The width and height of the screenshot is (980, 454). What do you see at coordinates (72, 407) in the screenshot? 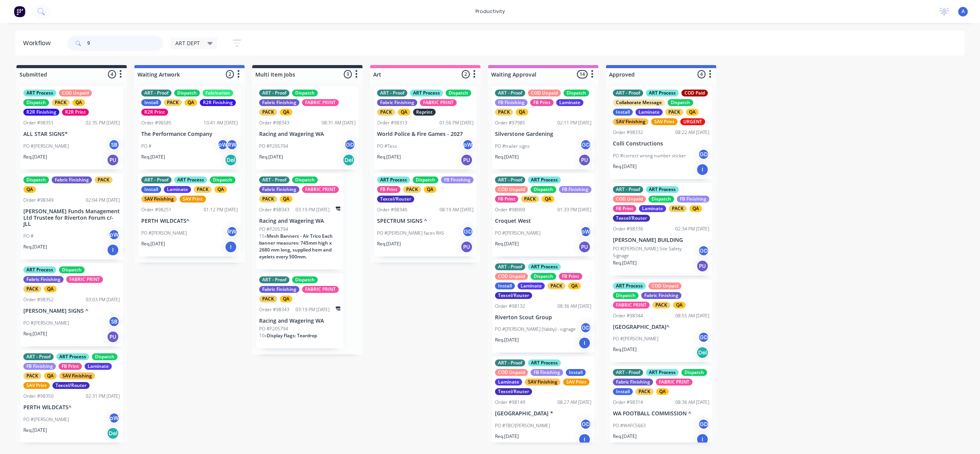
I see `p: PERTH WILDCATS^` at bounding box center [72, 407].